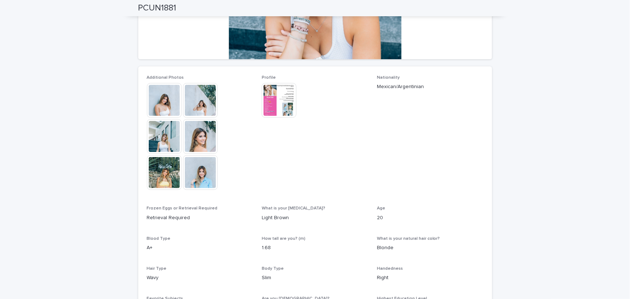  I want to click on span: Age, so click(381, 208).